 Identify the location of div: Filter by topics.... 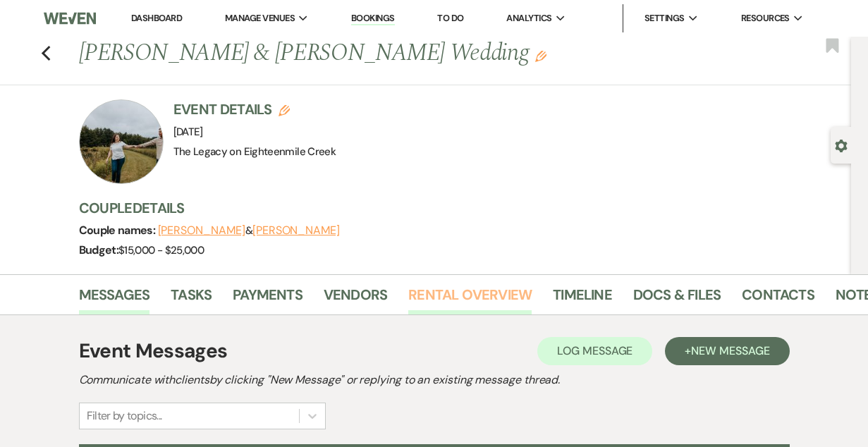
(124, 417).